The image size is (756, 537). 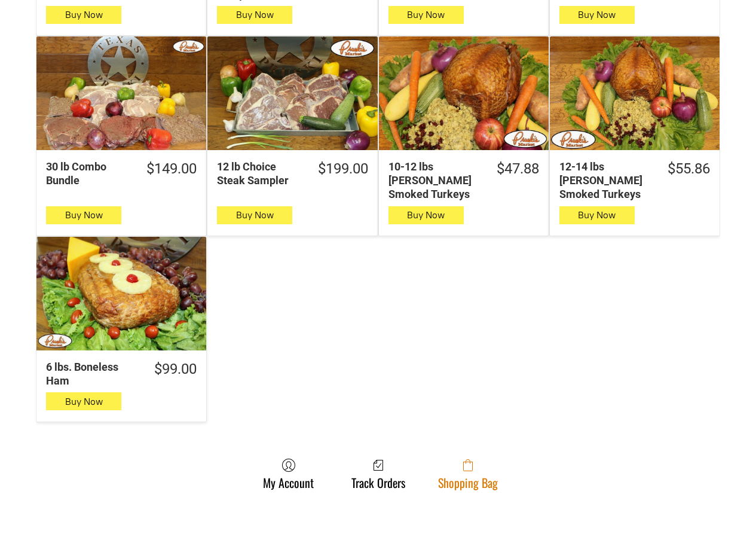 I want to click on a: Shopping Bag, so click(x=468, y=474).